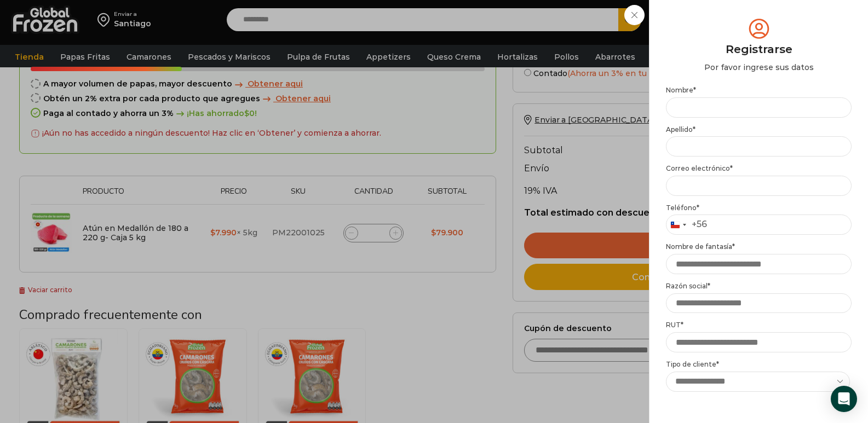 This screenshot has height=423, width=868. Describe the element at coordinates (699, 224) in the screenshot. I see `div: +56` at that location.